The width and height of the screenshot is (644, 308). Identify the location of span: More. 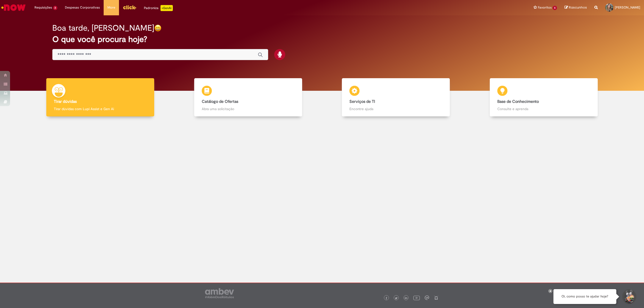
(111, 7).